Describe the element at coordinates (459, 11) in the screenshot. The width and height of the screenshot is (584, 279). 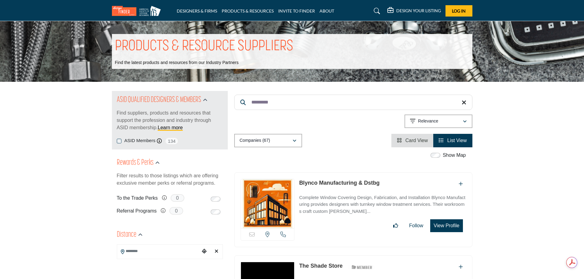
I see `button: Log In` at that location.